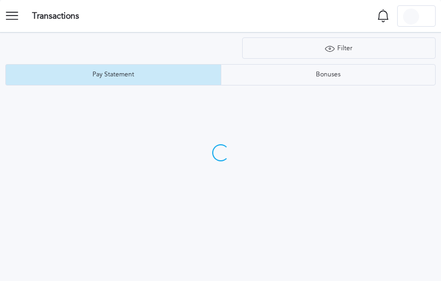 This screenshot has width=441, height=281. What do you see at coordinates (328, 75) in the screenshot?
I see `div: Bonuses` at bounding box center [328, 75].